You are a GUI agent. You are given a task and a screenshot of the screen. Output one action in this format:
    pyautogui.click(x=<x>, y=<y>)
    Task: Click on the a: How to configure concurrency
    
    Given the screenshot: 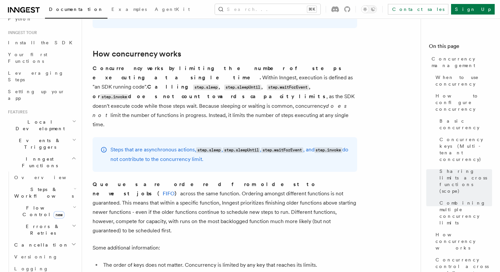 What is the action you would take?
    pyautogui.click(x=462, y=102)
    